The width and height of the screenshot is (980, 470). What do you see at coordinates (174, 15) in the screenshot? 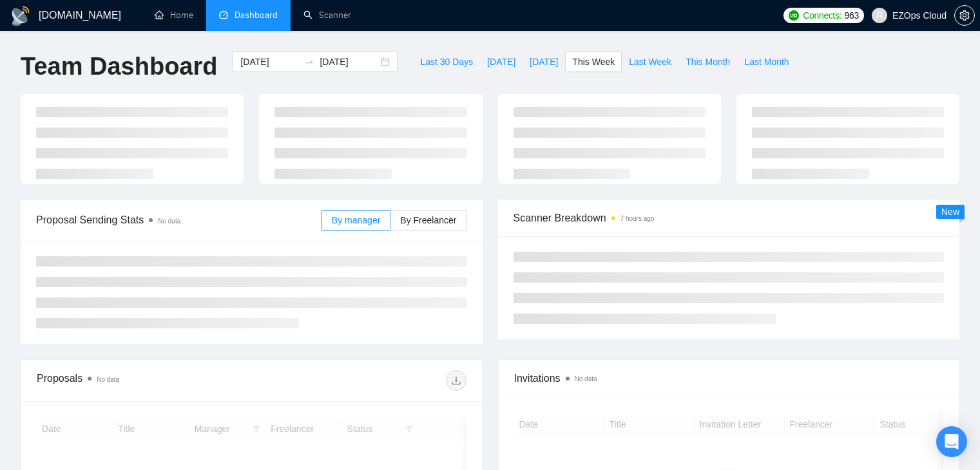
I see `a: homeHome` at bounding box center [174, 15].